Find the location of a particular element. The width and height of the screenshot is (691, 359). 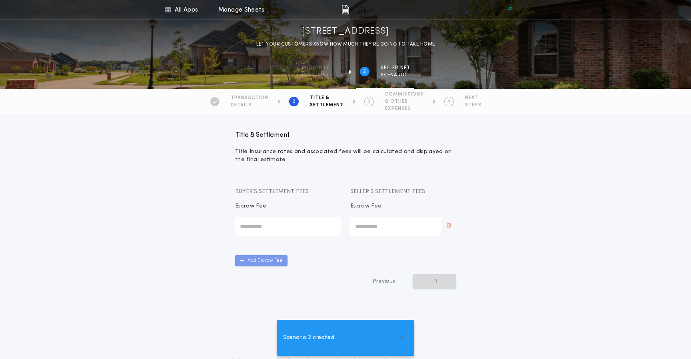

span: NEXT is located at coordinates (473, 98).